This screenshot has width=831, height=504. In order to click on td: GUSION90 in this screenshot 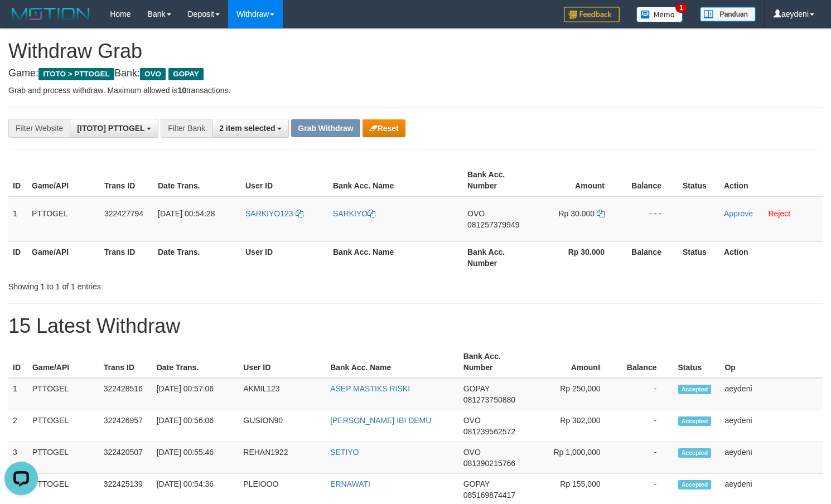, I will do `click(282, 426)`.